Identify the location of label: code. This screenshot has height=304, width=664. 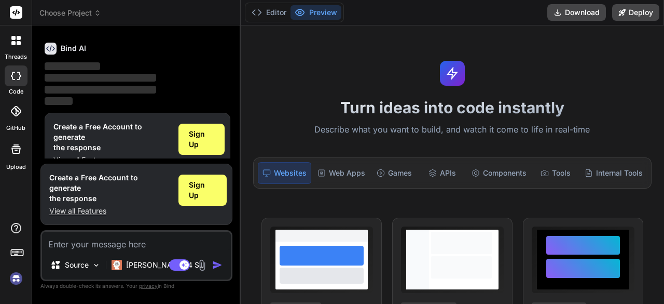
(16, 91).